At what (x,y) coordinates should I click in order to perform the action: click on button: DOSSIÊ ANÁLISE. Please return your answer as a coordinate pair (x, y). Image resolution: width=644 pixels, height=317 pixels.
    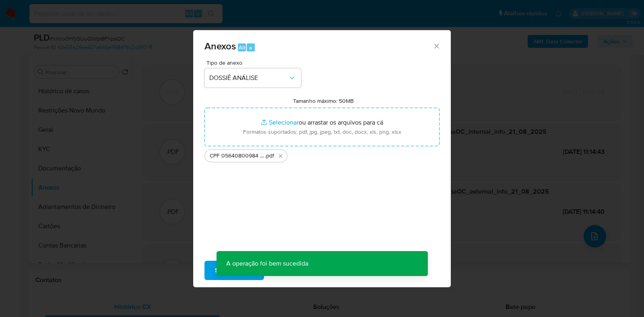
    Looking at the image, I should click on (253, 78).